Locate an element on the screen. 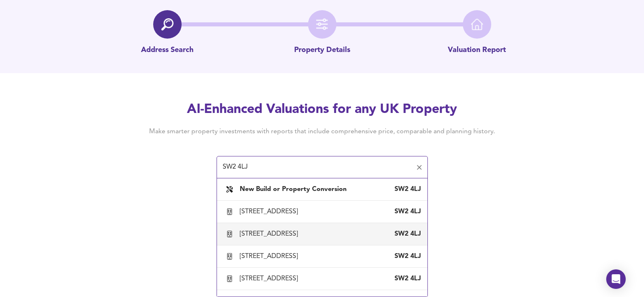 The width and height of the screenshot is (644, 297). h4: Make smarter property investments with reports that include comprehensive price, comparable and p... is located at coordinates (322, 132).